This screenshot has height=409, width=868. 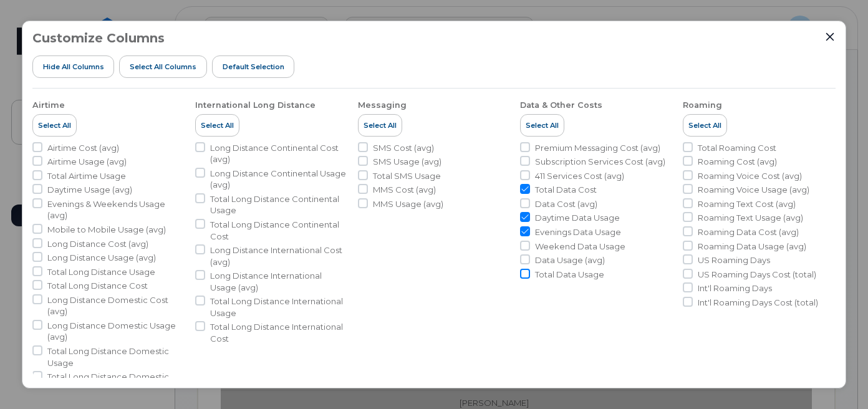 What do you see at coordinates (757, 303) in the screenshot?
I see `span: Int'l Roaming Days Cost (total)` at bounding box center [757, 303].